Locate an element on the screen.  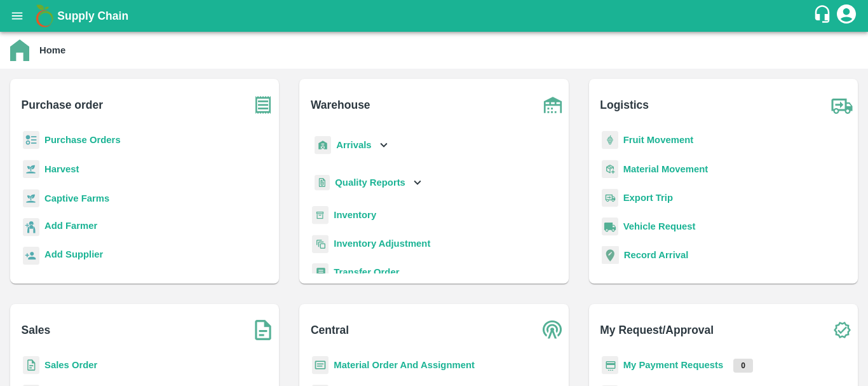
b: Sales Order is located at coordinates (71, 365).